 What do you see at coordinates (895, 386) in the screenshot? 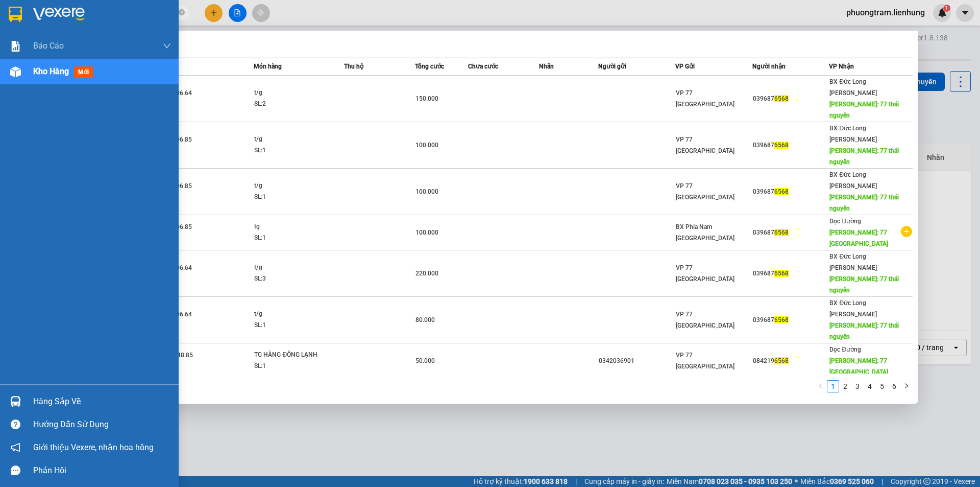
I see `li: 6` at bounding box center [895, 386].